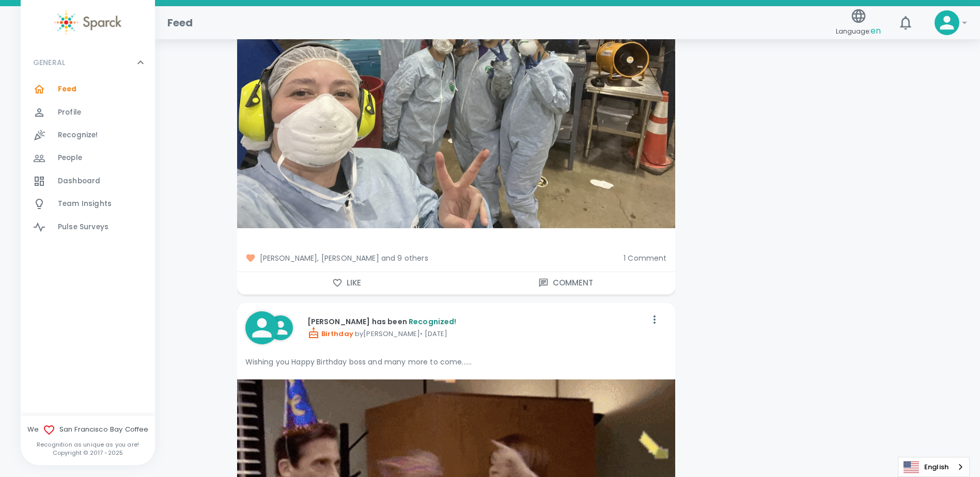  I want to click on button: Comment, so click(566, 283).